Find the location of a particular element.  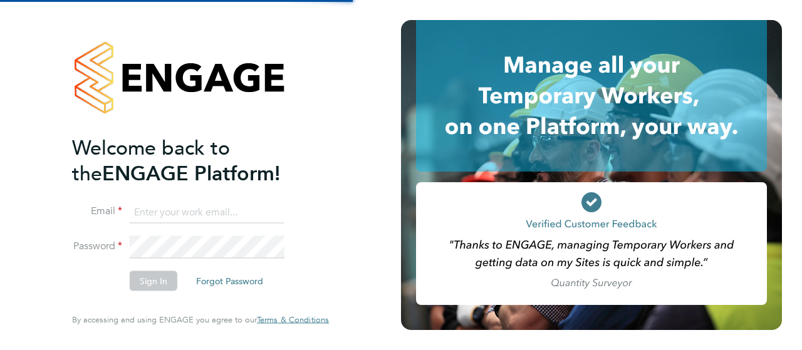

a: Terms & Conditions is located at coordinates (293, 320).